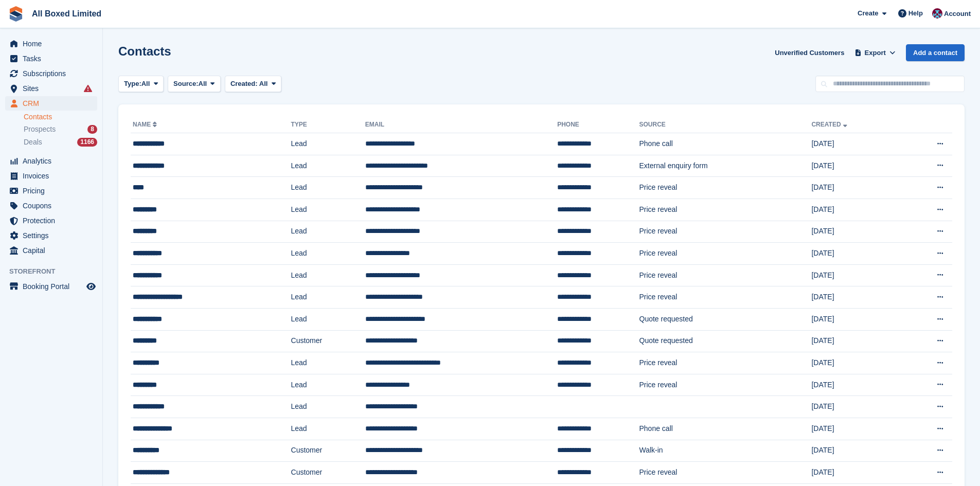 Image resolution: width=980 pixels, height=486 pixels. What do you see at coordinates (33, 142) in the screenshot?
I see `span: Deals` at bounding box center [33, 142].